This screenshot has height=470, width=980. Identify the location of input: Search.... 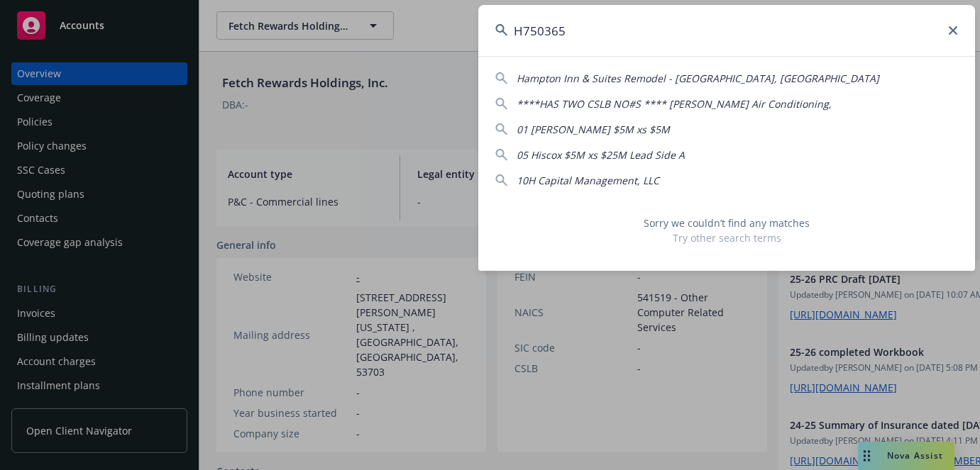
(727, 30).